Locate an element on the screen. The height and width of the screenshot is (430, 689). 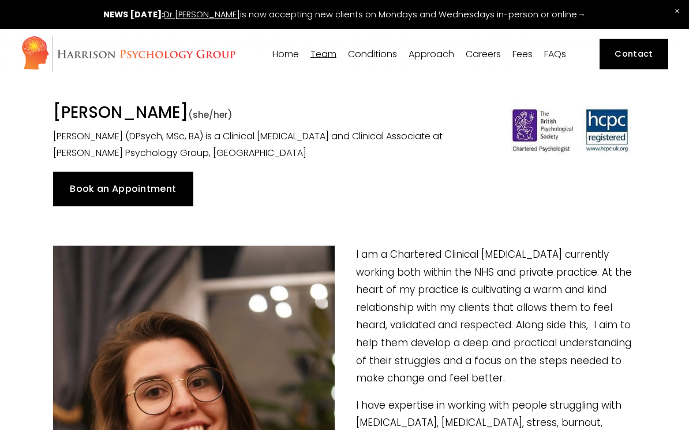
span: Approach is located at coordinates (431, 54).